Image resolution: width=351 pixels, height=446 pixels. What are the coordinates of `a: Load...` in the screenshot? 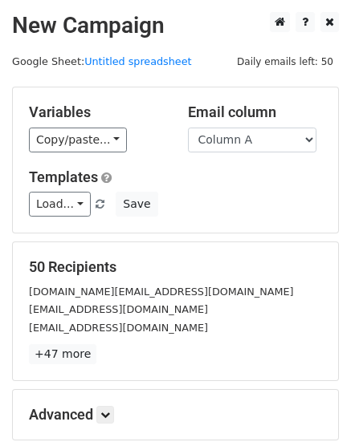 It's located at (59, 204).